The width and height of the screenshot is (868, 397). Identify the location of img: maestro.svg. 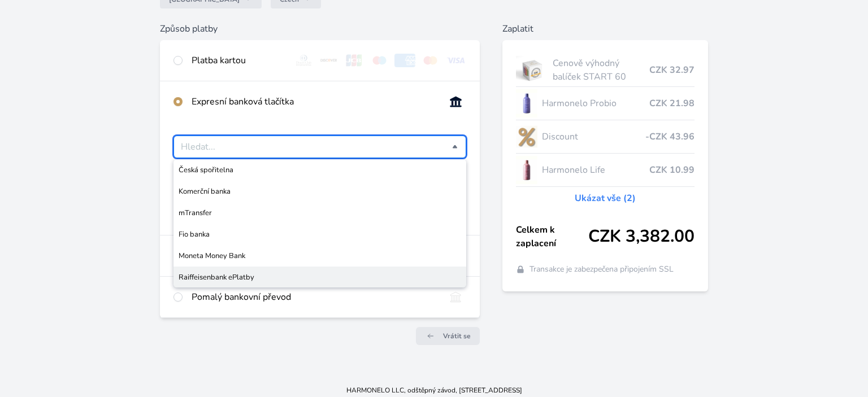
(379, 60).